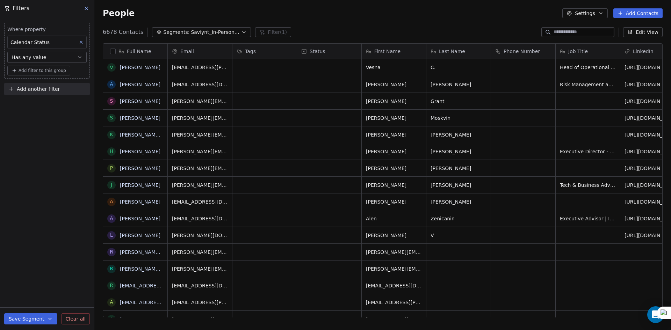 This screenshot has height=330, width=671. What do you see at coordinates (187, 51) in the screenshot?
I see `span: Email` at bounding box center [187, 51].